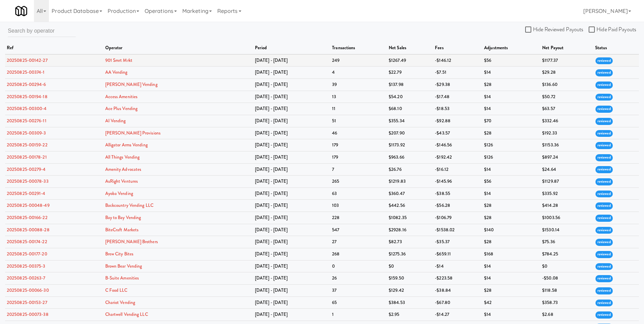 The width and height of the screenshot is (644, 324). What do you see at coordinates (27, 109) in the screenshot?
I see `a: 20250825-00300-4` at bounding box center [27, 109].